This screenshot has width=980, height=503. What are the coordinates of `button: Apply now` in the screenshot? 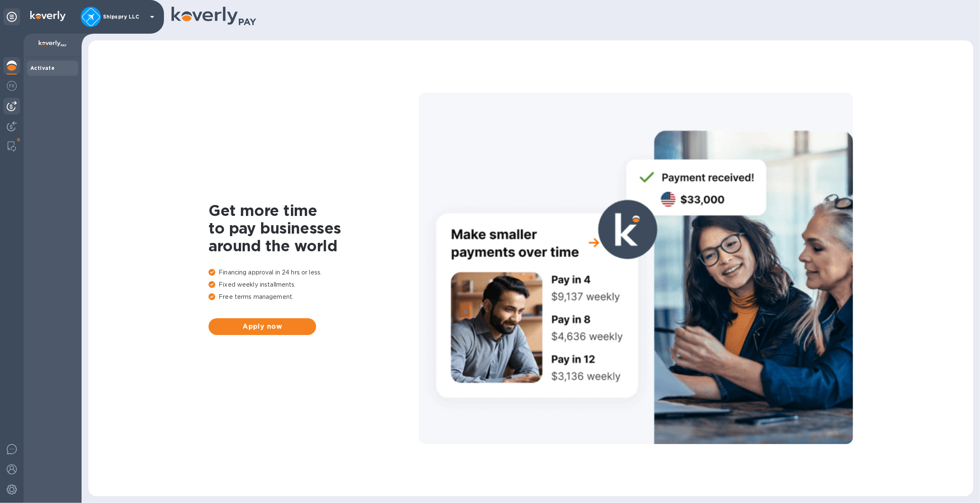 It's located at (262, 327).